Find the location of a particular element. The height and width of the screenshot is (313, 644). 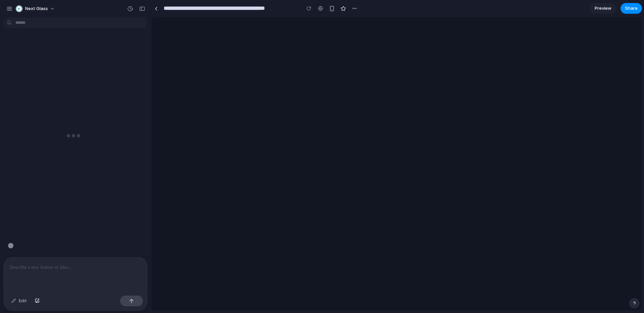

span: Preview is located at coordinates (603, 8).